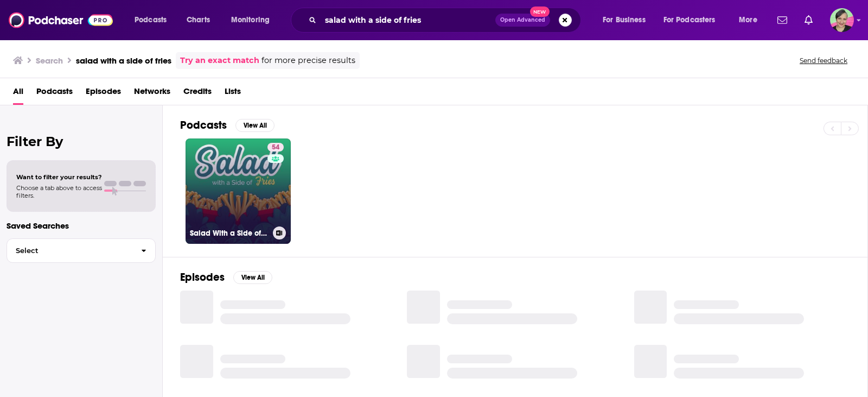 The height and width of the screenshot is (397, 868). I want to click on span: Want to filter your results?, so click(59, 177).